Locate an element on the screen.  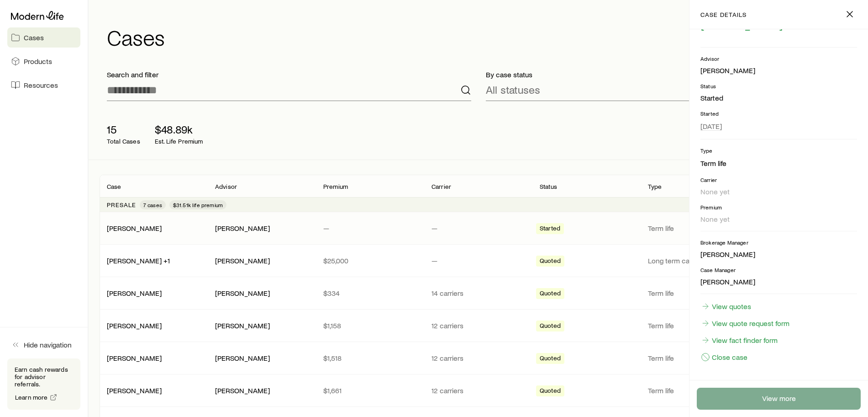
p: $1,158 is located at coordinates (370, 325).